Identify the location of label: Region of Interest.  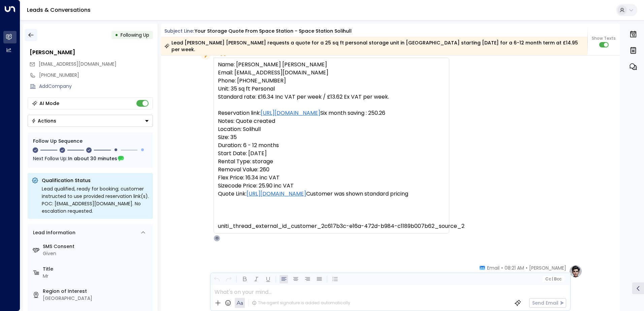
(96, 292).